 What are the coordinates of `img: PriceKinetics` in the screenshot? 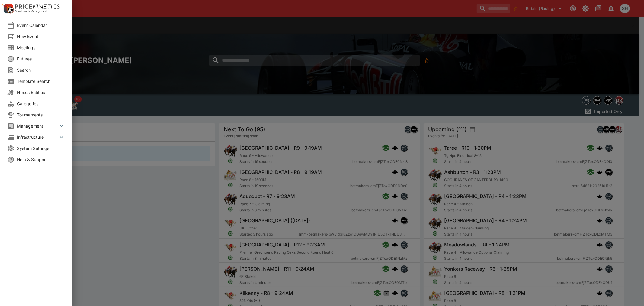 It's located at (38, 6).